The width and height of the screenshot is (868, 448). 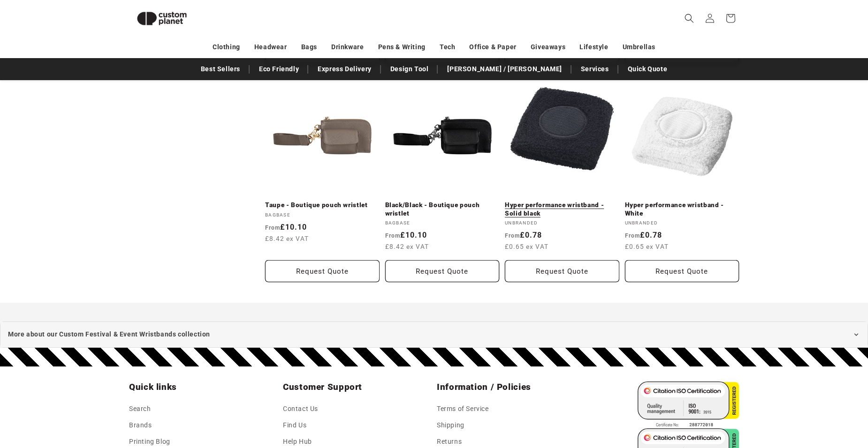 I want to click on a: Services, so click(x=595, y=69).